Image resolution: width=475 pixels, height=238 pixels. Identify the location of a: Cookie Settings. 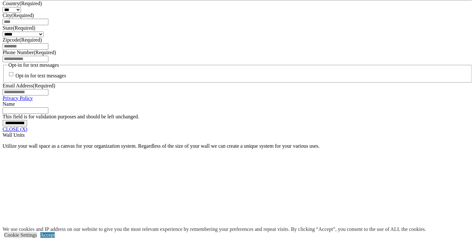
(21, 235).